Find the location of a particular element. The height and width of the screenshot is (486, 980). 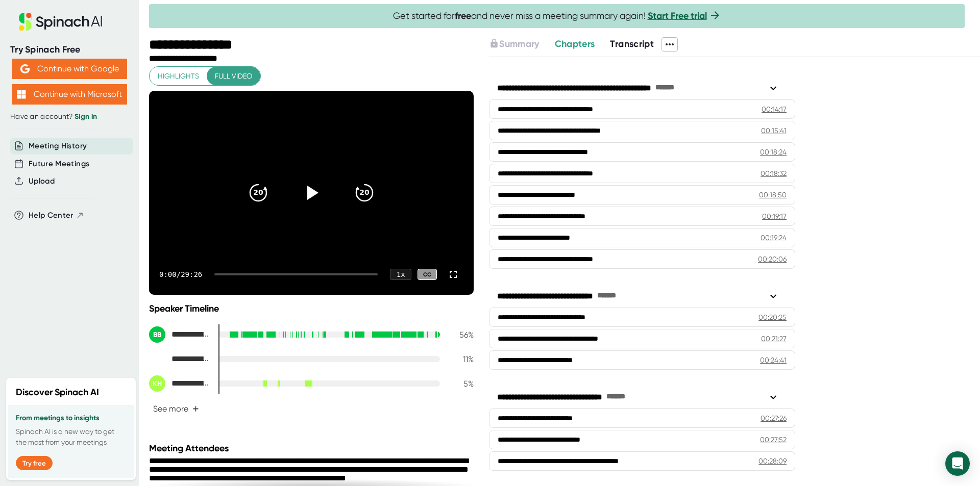

span: Chapters is located at coordinates (575, 44).